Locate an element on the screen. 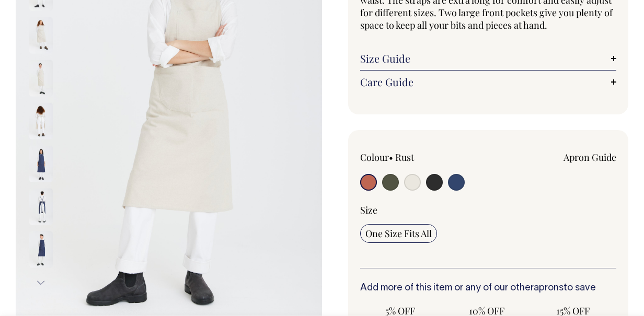 The image size is (644, 316). input: One Size Fits All is located at coordinates (398, 234).